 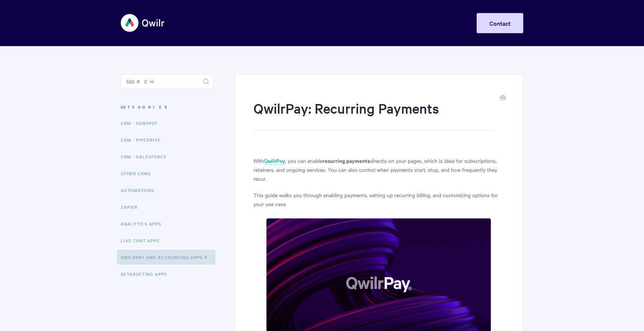 What do you see at coordinates (500, 23) in the screenshot?
I see `a: Contact` at bounding box center [500, 23].